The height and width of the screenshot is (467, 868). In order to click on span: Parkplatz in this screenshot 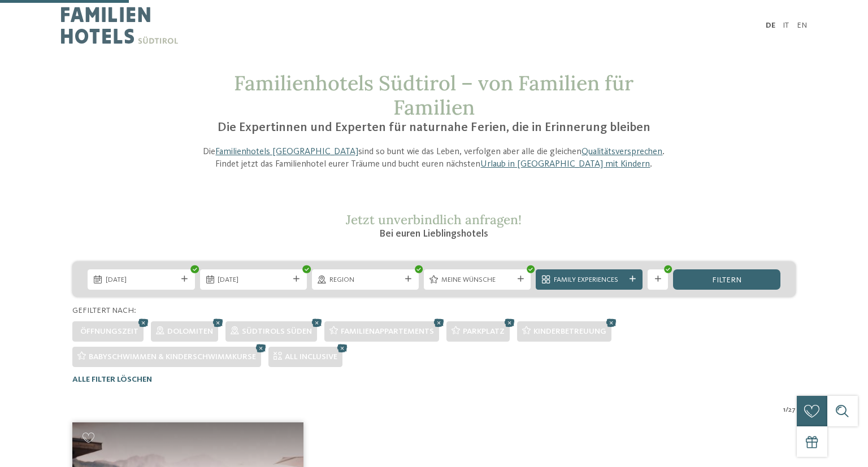, I will do `click(484, 331)`.